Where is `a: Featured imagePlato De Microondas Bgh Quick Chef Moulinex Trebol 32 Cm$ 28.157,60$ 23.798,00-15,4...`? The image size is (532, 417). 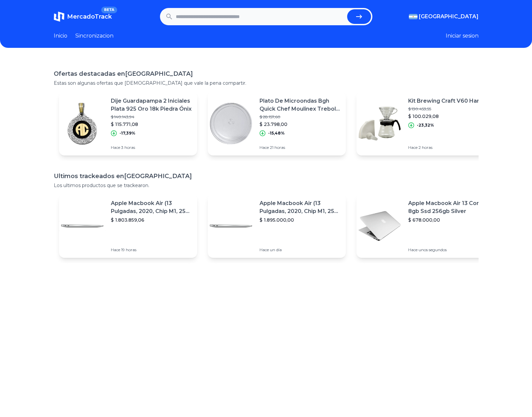
a: Featured imagePlato De Microondas Bgh Quick Chef Moulinex Trebol 32 Cm$ 28.157,60$ 23.798,00-15,4... is located at coordinates (277, 124).